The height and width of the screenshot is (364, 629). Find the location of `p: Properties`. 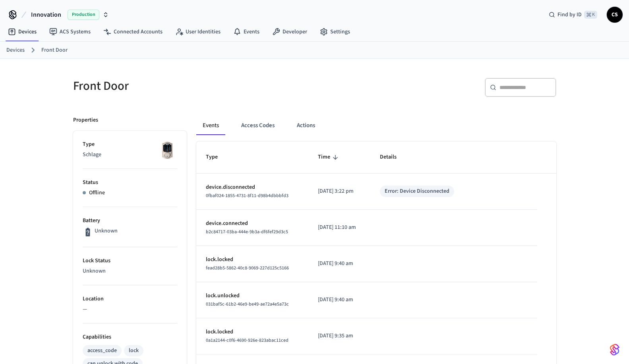

p: Properties is located at coordinates (85, 120).